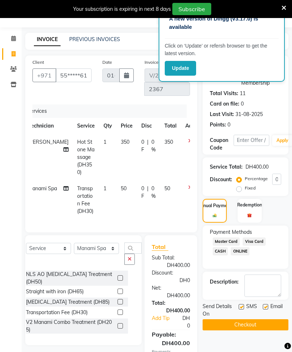 This screenshot has height=352, width=292. I want to click on div: Payable:, so click(171, 334).